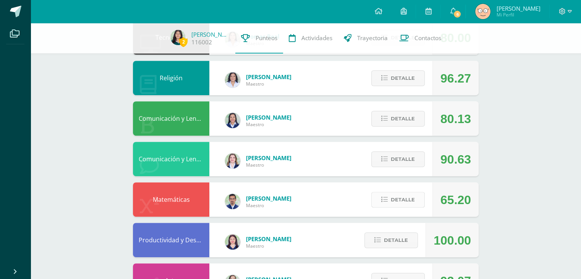 This screenshot has width=581, height=279. Describe the element at coordinates (518, 15) in the screenshot. I see `span: Mi Perfil` at that location.